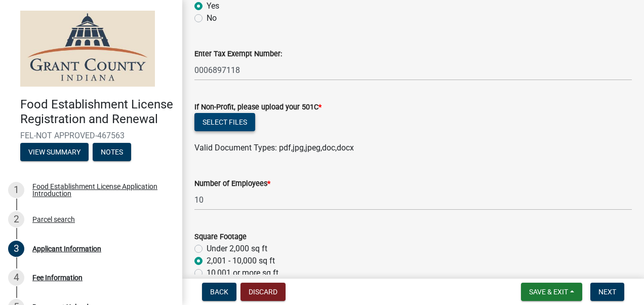 This screenshot has height=305, width=644. Describe the element at coordinates (552, 292) in the screenshot. I see `button: Save & Exit` at that location.